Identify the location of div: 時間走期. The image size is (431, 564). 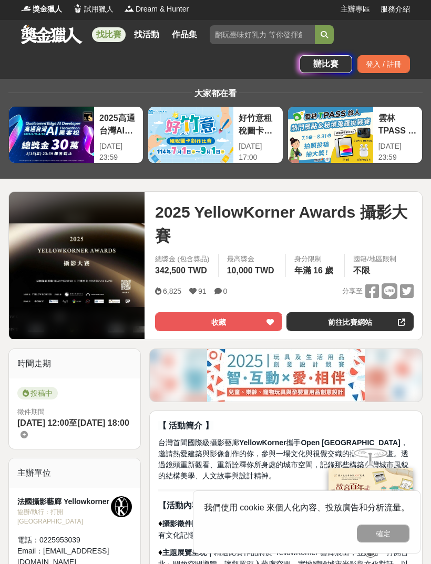
(75, 364).